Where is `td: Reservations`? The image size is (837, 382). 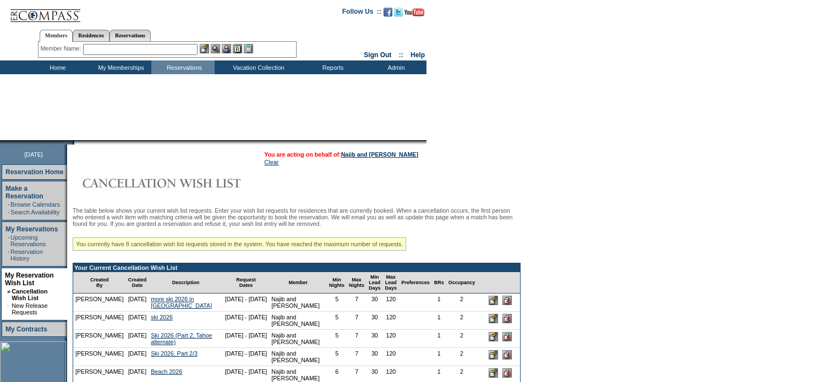
td: Reservations is located at coordinates (183, 67).